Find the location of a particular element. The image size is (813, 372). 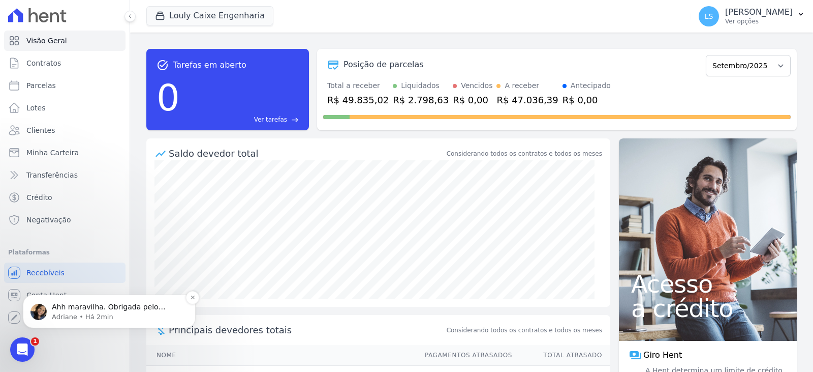

div: Fechar is located at coordinates (188, 13).